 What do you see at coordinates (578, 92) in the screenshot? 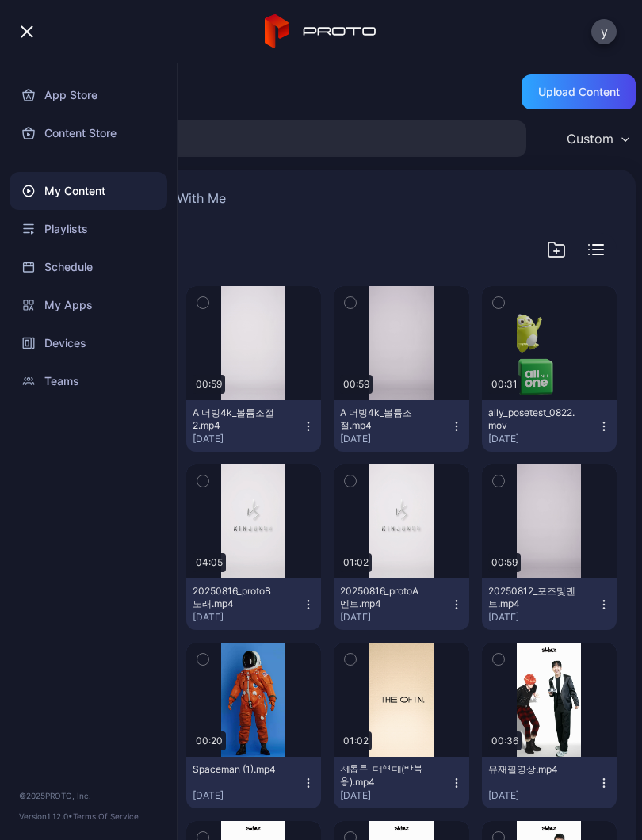
I see `div: Upload Content` at bounding box center [578, 92].